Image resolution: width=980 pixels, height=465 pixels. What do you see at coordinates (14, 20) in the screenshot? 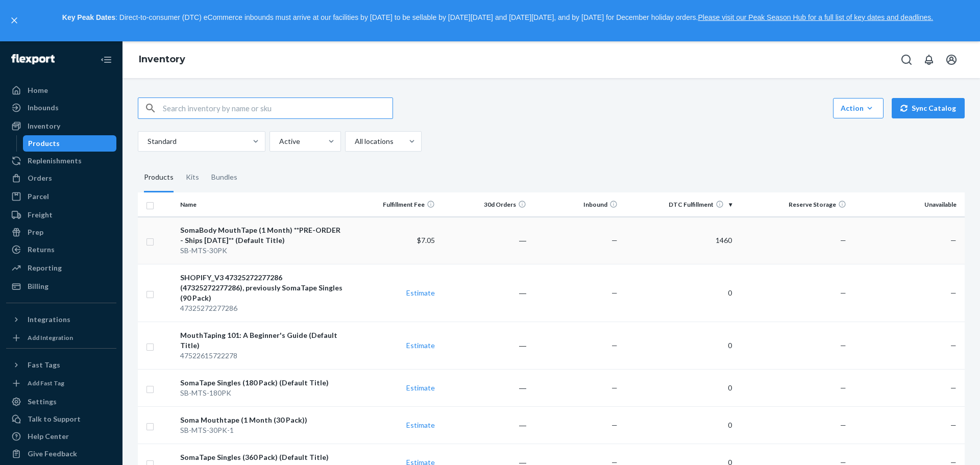
I see `button: close,` at bounding box center [14, 20].